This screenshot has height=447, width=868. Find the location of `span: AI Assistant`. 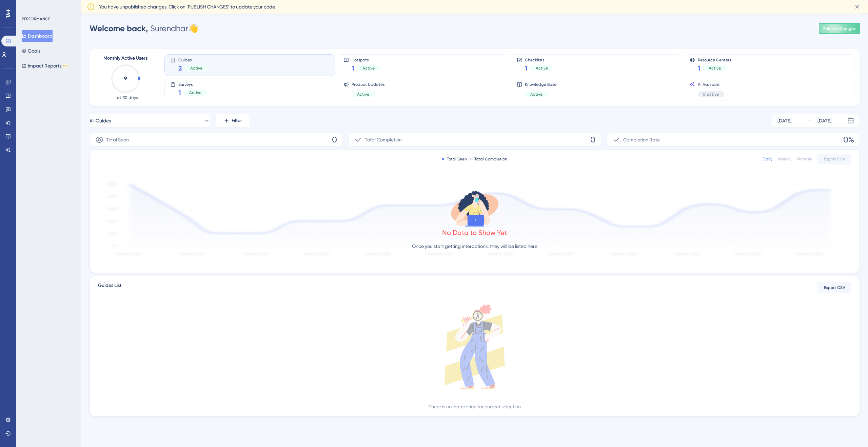

span: AI Assistant is located at coordinates (711, 85).